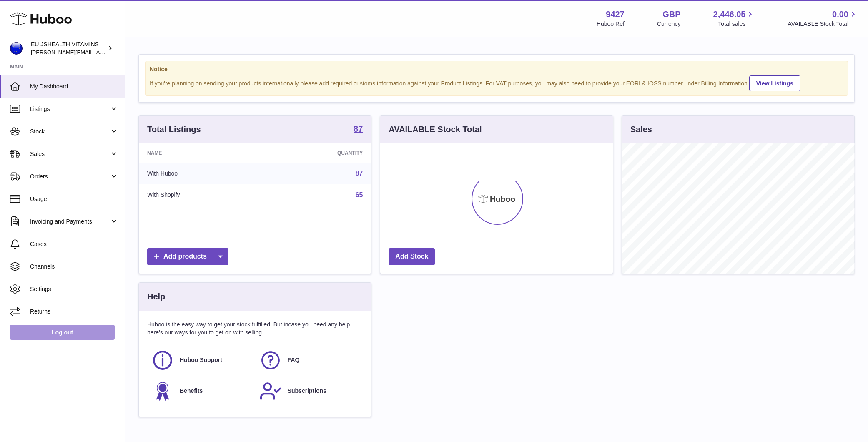 Image resolution: width=868 pixels, height=442 pixels. Describe the element at coordinates (201, 153) in the screenshot. I see `th: Name` at that location.